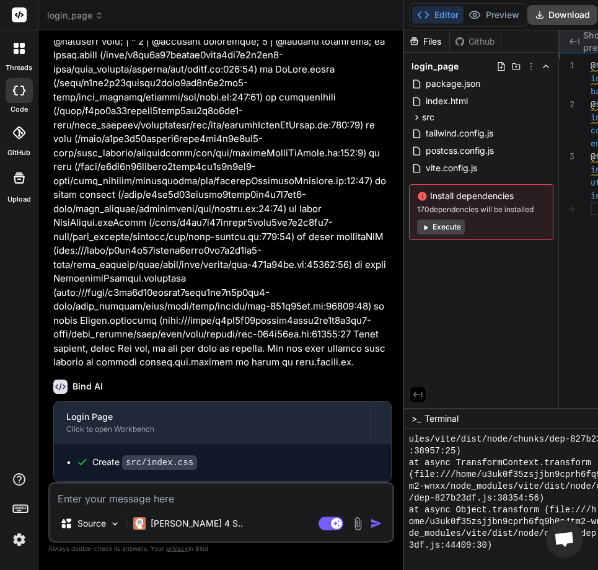 The width and height of the screenshot is (598, 570). Describe the element at coordinates (212, 429) in the screenshot. I see `div: Click to open Workbench` at that location.